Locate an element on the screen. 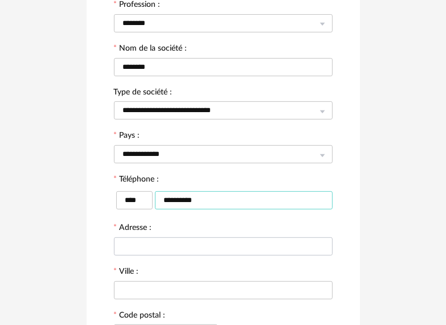 The height and width of the screenshot is (325, 446). label: Téléphone : is located at coordinates (137, 181).